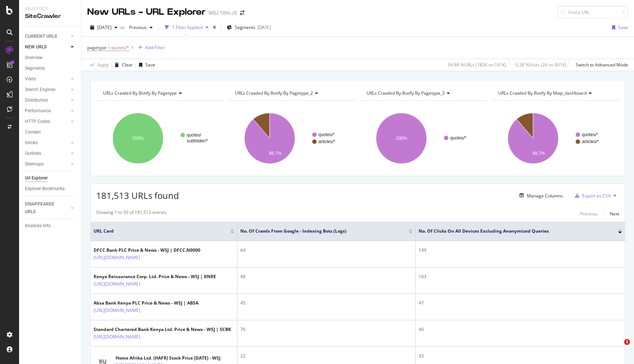  Describe the element at coordinates (155, 277) in the screenshot. I see `div: Kenya Reinsurance Corp. Ltd. Price & News - WSJ | KNRE` at that location.